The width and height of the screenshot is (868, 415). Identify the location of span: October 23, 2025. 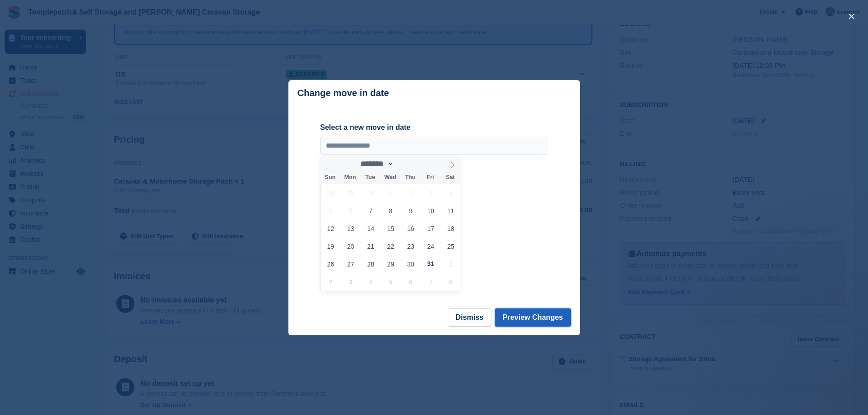
(410, 246).